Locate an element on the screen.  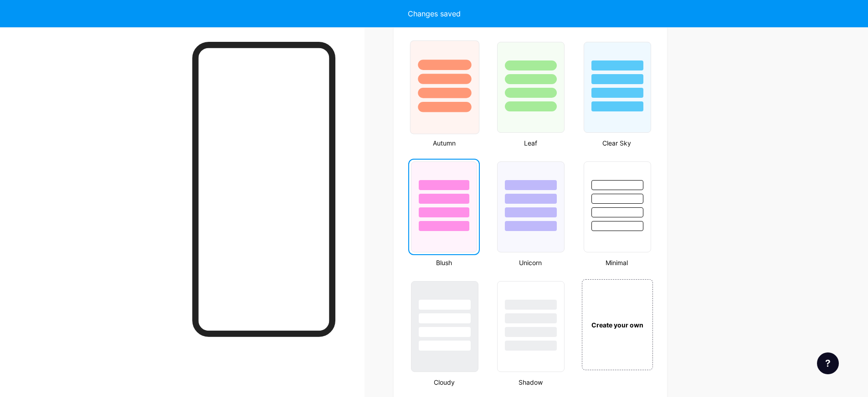
div: Leaf is located at coordinates (530, 143).